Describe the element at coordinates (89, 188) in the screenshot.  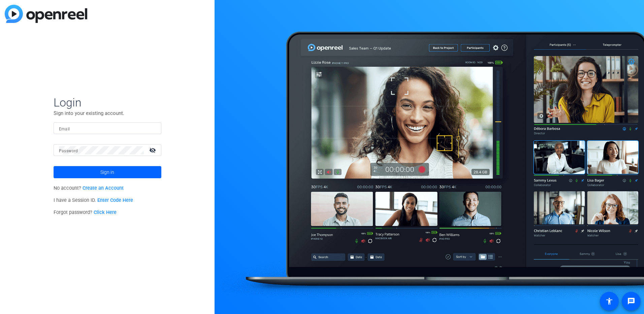
I see `span: No account?` at that location.